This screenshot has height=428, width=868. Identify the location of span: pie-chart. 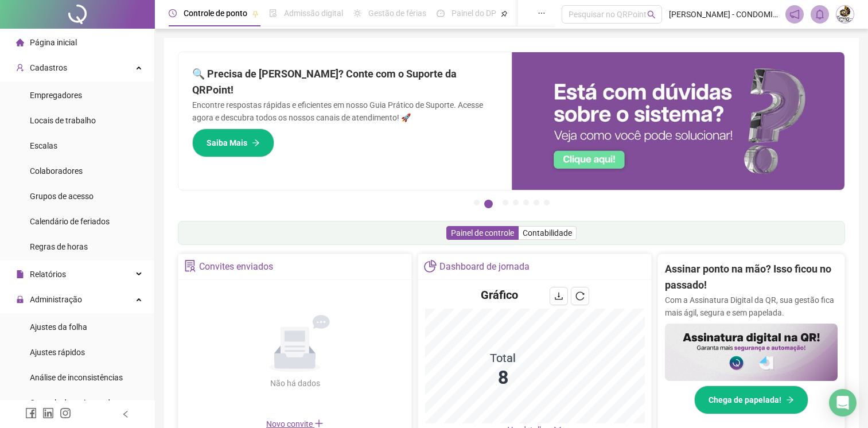
(430, 265).